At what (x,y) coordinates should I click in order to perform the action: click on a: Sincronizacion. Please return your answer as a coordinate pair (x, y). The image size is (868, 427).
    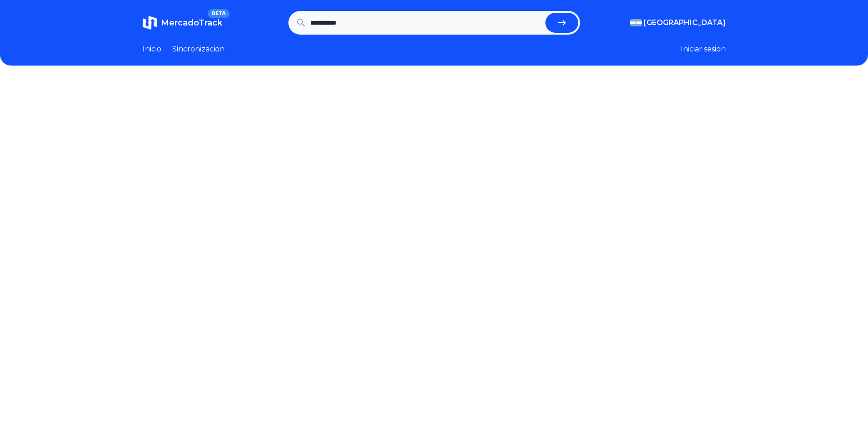
    Looking at the image, I should click on (198, 49).